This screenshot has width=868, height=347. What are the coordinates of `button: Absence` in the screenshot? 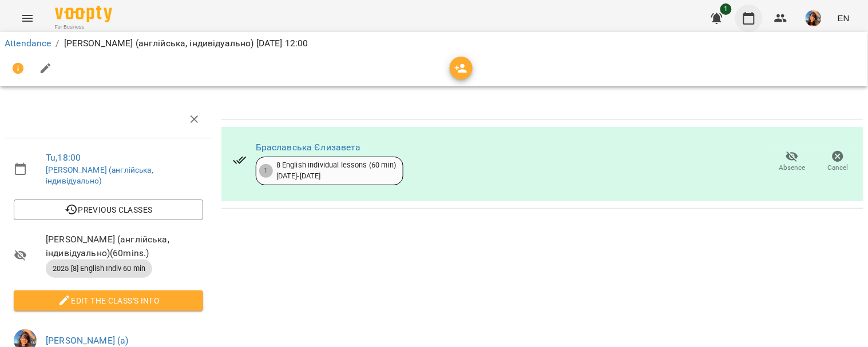 It's located at (792, 162).